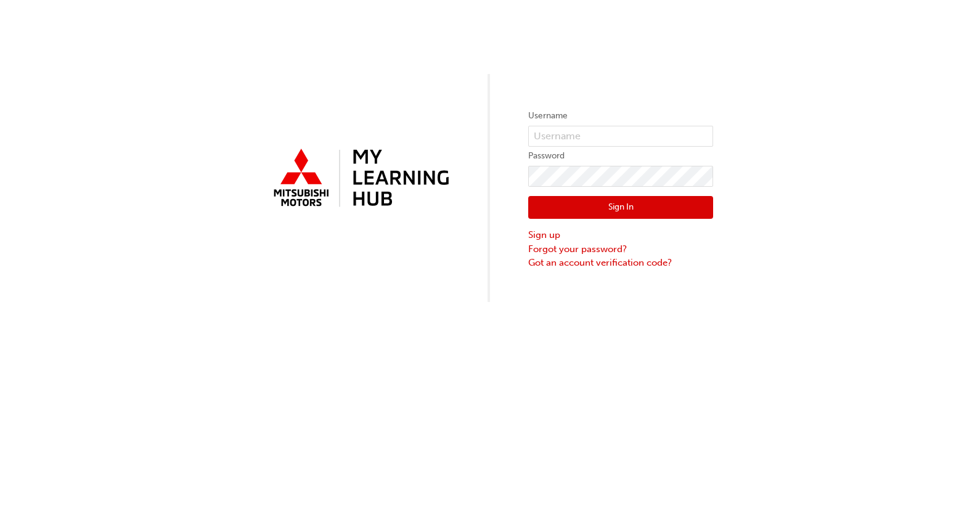 This screenshot has height=519, width=980. I want to click on button: Sign In, so click(620, 207).